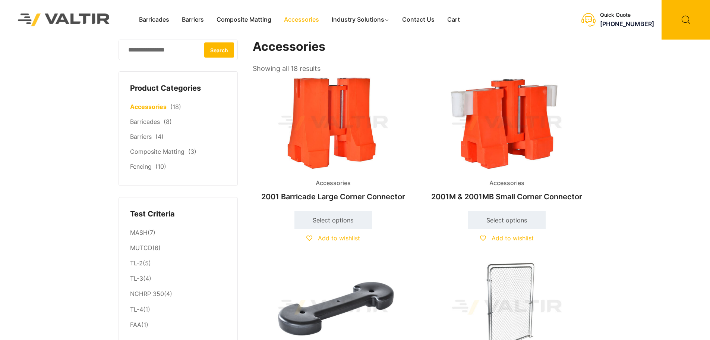 This screenshot has width=710, height=340. What do you see at coordinates (136, 309) in the screenshot?
I see `a: TL-4` at bounding box center [136, 309].